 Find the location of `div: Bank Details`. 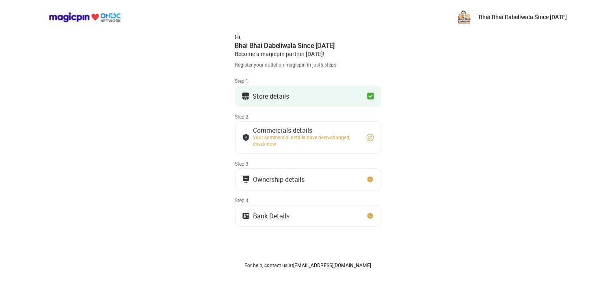

div: Bank Details is located at coordinates (271, 216).